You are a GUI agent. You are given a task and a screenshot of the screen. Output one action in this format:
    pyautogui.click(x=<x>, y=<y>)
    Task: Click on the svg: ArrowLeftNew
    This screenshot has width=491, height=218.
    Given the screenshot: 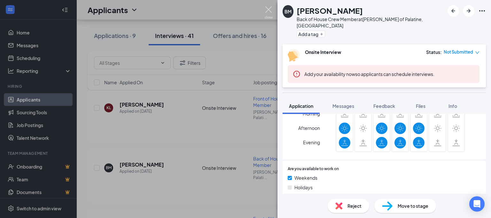 What is the action you would take?
    pyautogui.click(x=453, y=11)
    